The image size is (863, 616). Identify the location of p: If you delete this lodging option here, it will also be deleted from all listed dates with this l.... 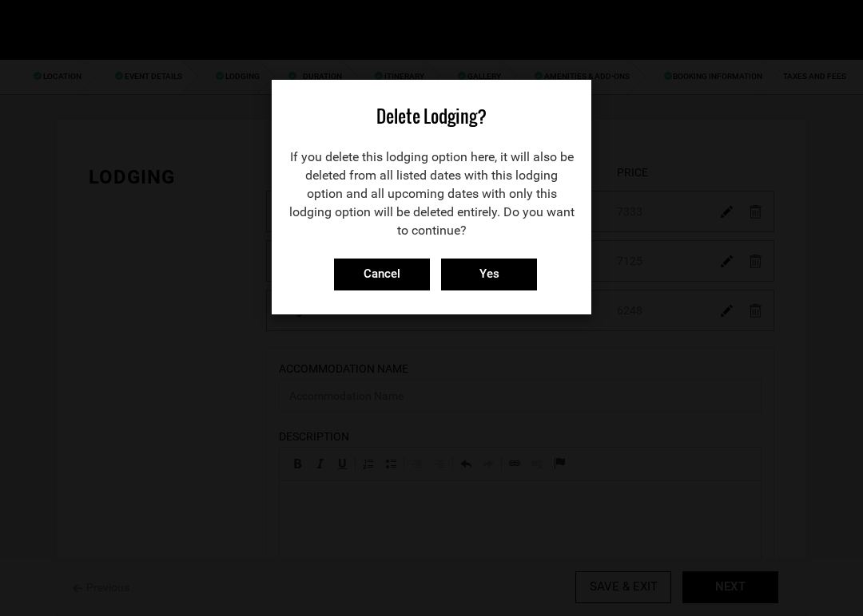
(432, 194).